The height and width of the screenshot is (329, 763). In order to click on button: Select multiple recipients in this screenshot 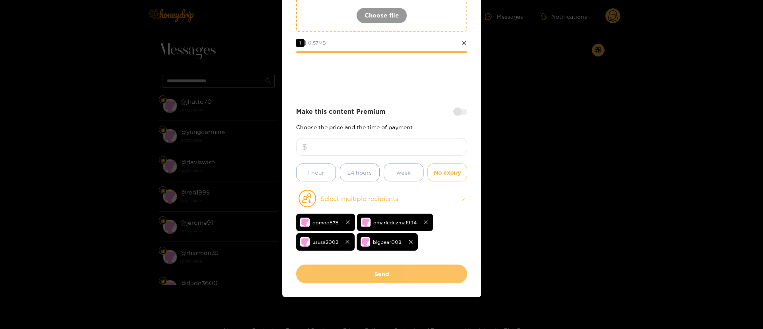, I will do `click(382, 199)`.